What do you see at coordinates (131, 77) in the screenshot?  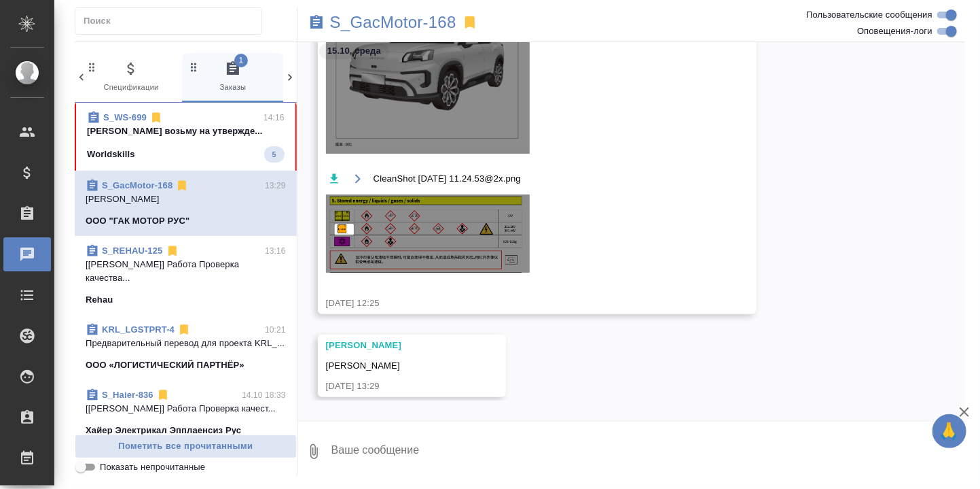 I see `span: Спецификации` at bounding box center [131, 77].